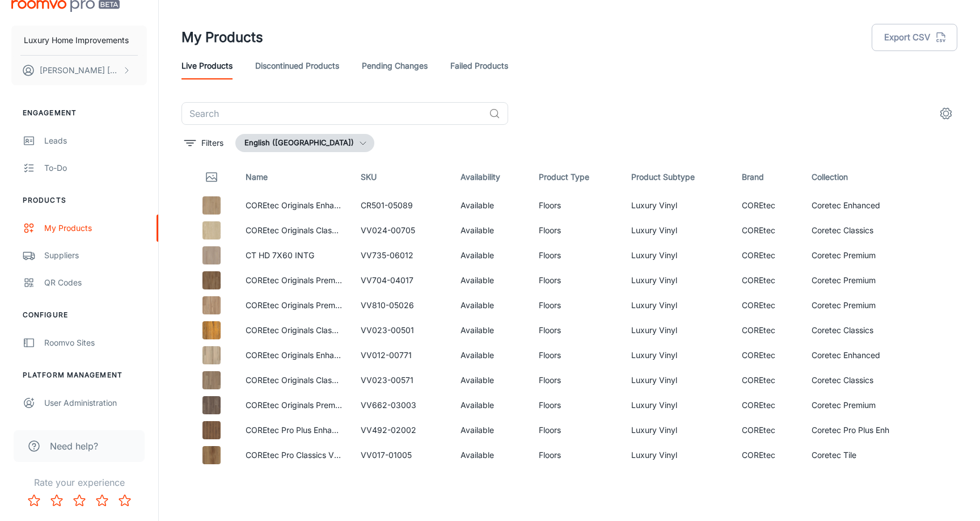  What do you see at coordinates (76, 41) in the screenshot?
I see `p: Luxury Home Improvements` at bounding box center [76, 41].